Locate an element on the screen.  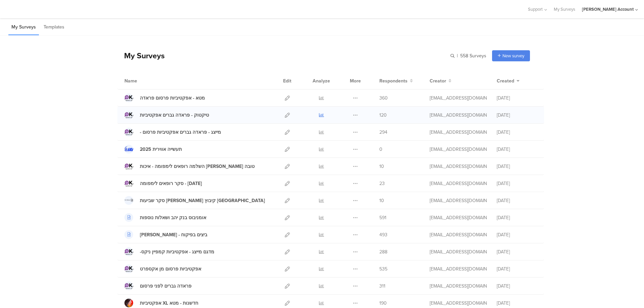
button: Respondents is located at coordinates (396, 81).